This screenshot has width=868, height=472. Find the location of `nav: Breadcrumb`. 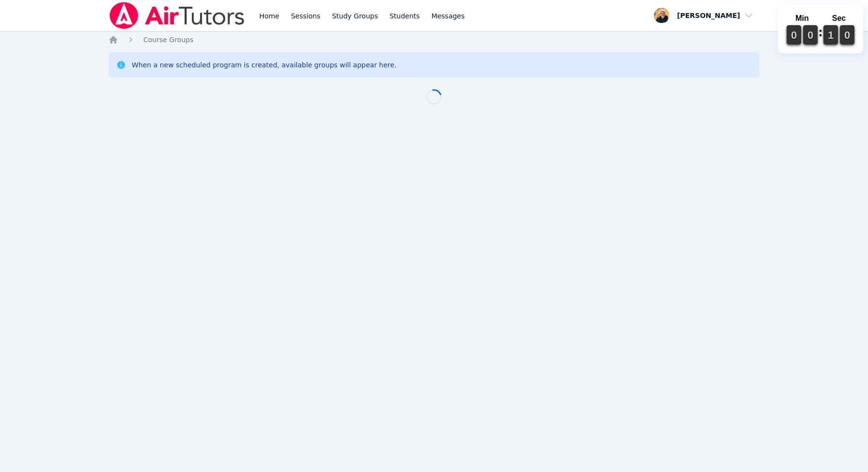

nav: Breadcrumb is located at coordinates (434, 39).